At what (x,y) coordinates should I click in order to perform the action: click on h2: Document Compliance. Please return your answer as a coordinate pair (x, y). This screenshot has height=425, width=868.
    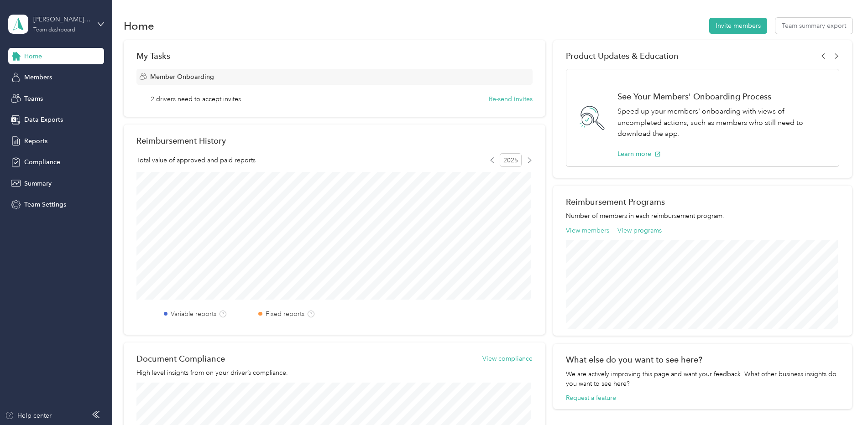
    Looking at the image, I should click on (181, 358).